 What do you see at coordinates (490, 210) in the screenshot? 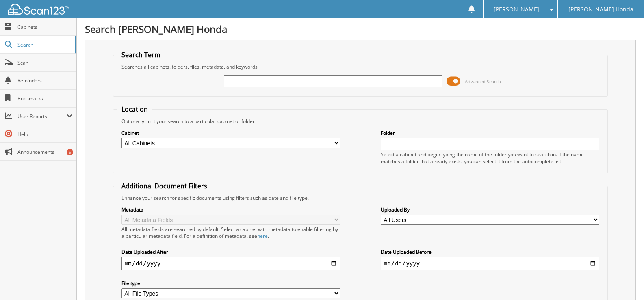
I see `label: Uploaded By` at bounding box center [490, 210].